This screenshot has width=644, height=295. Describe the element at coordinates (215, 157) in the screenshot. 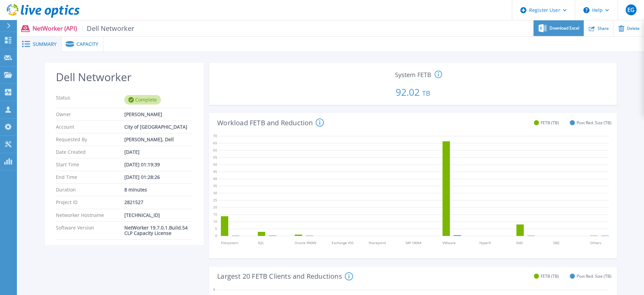

I see `text: 55` at that location.